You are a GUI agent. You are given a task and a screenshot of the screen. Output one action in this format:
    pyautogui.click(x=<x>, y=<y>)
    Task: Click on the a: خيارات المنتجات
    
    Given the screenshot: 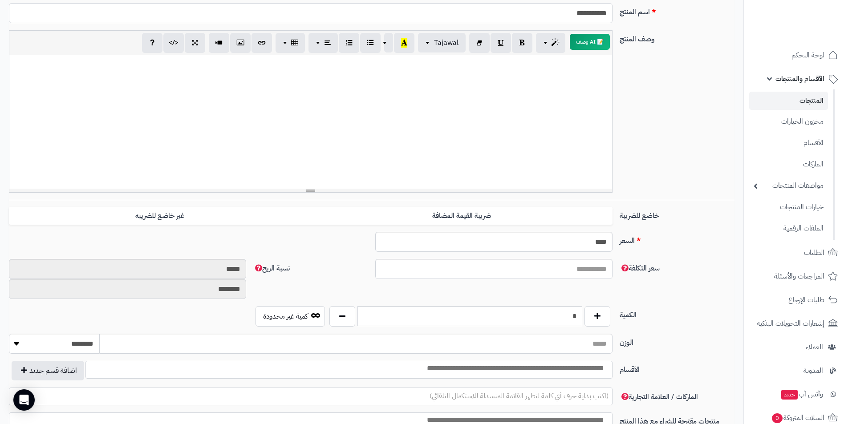 What is the action you would take?
    pyautogui.click(x=788, y=207)
    